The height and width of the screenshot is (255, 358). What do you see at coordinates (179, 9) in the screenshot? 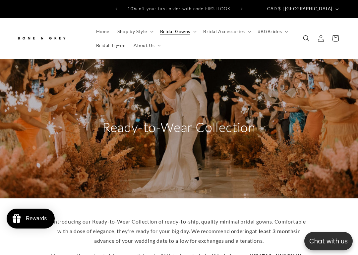
I see `span: 10% off your first order with code FIRSTLOOK` at bounding box center [179, 9].